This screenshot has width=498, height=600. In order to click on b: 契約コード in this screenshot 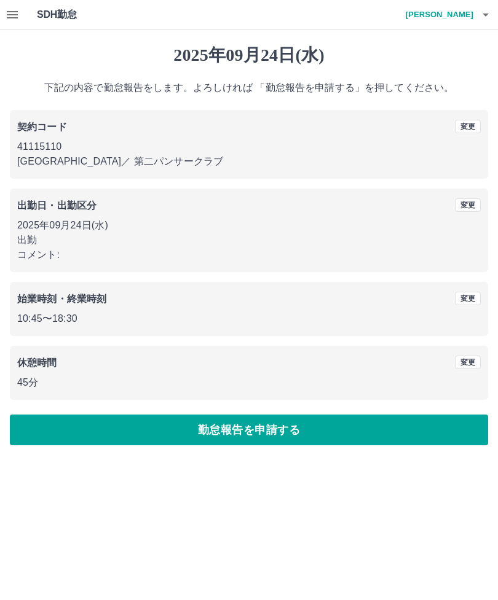, I will do `click(42, 127)`.